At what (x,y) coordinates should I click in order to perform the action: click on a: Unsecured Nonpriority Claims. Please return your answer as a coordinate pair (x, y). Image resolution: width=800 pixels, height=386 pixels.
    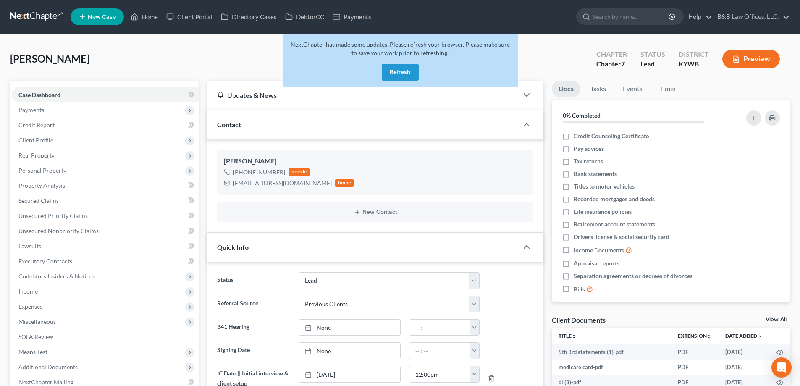
    Looking at the image, I should click on (105, 231).